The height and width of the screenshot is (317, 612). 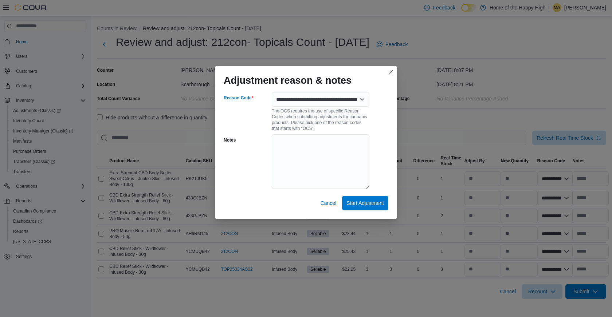 What do you see at coordinates (238, 98) in the screenshot?
I see `label: Reason Code` at bounding box center [238, 98].